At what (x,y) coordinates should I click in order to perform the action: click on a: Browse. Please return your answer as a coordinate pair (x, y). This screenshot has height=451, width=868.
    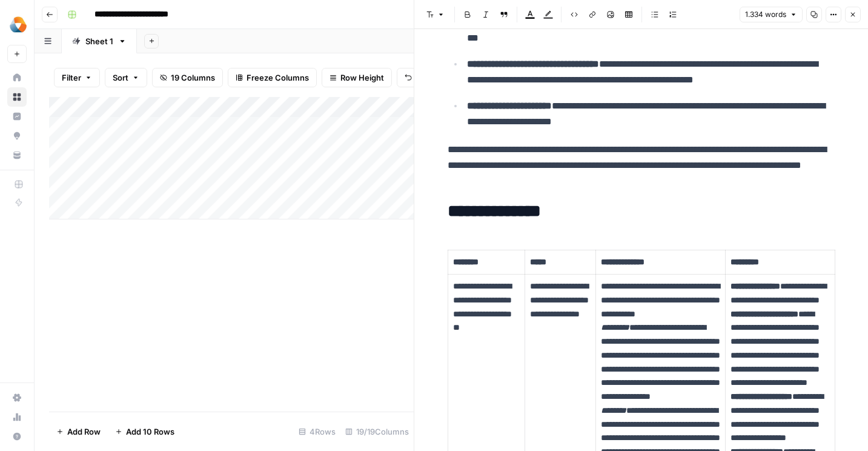
    Looking at the image, I should click on (17, 97).